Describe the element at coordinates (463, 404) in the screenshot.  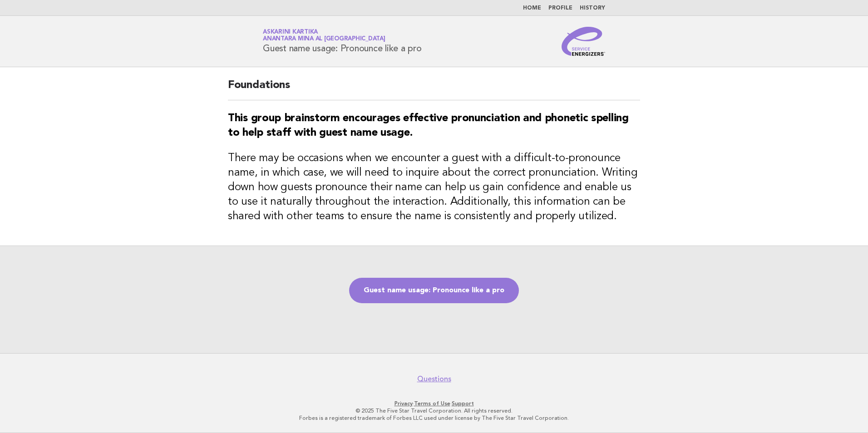
I see `a: Support` at that location.